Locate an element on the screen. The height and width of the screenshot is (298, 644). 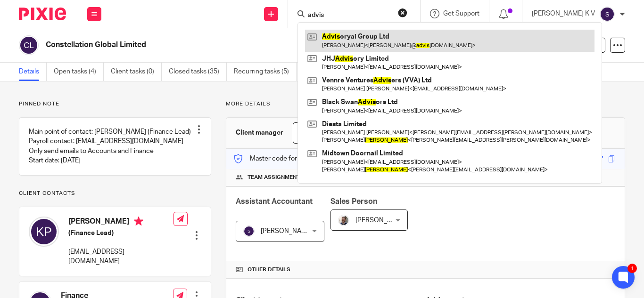
i: Primary is located at coordinates (139, 221).